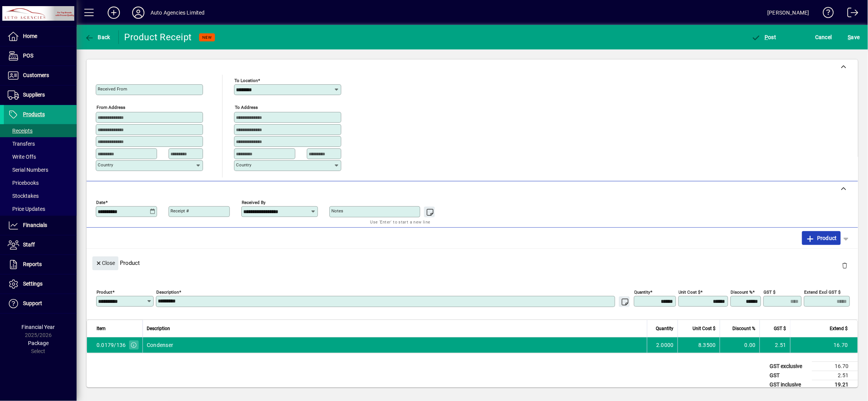  I want to click on mat-hint: Use 'Enter' to start a new line, so click(400, 222).